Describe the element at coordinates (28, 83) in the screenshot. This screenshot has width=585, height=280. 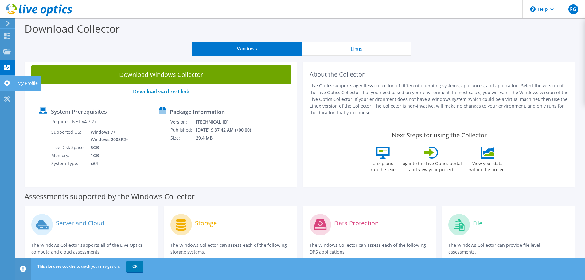
I see `div: My Profile` at that location.